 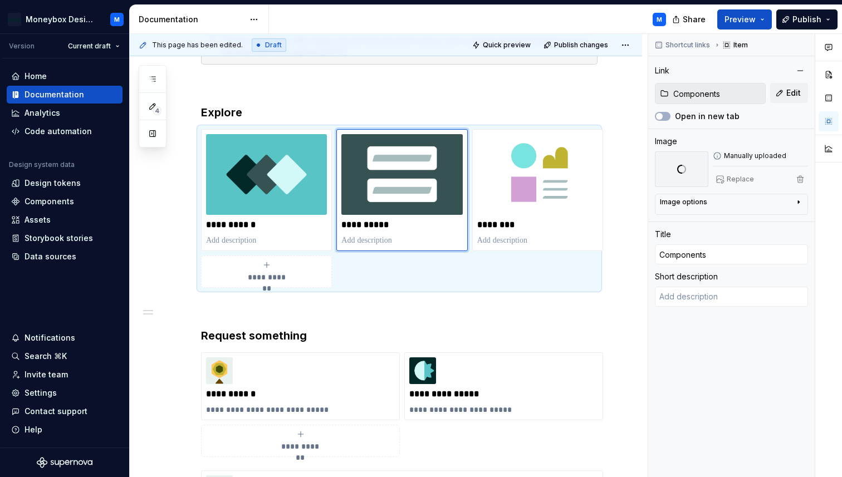 What do you see at coordinates (65, 356) in the screenshot?
I see `button: Search ⌘K` at bounding box center [65, 356].